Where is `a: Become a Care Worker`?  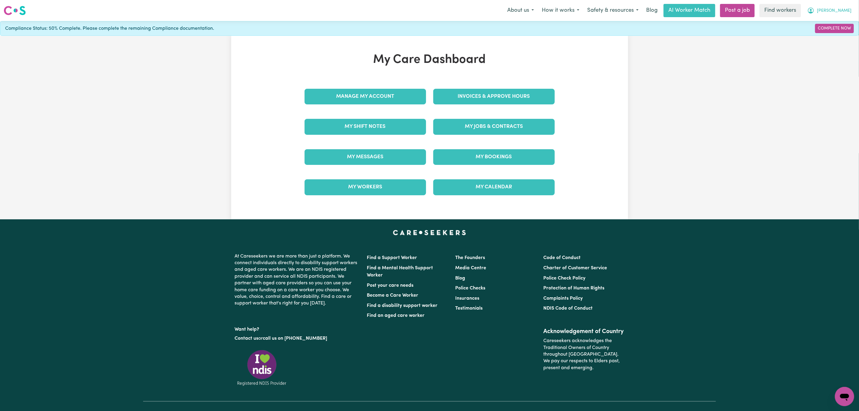
a: Become a Care Worker is located at coordinates (393, 295).